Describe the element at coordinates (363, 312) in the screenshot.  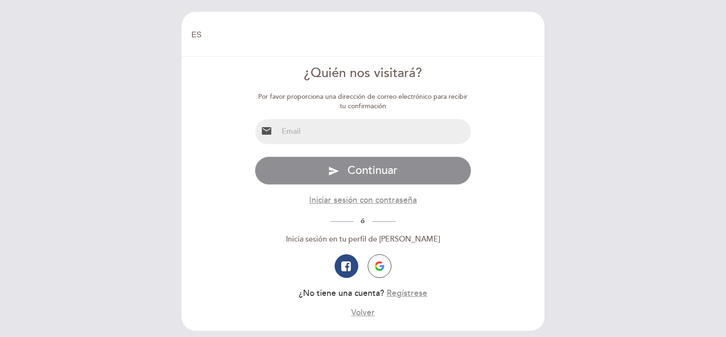
I see `button: Volver` at that location.